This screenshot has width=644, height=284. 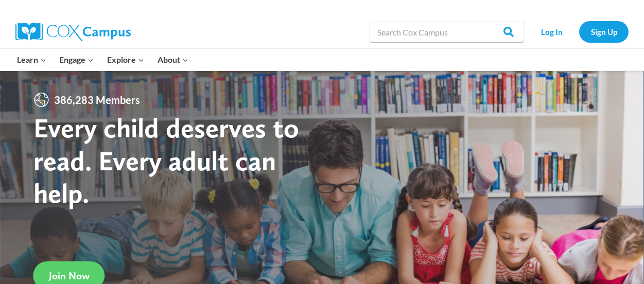 I want to click on strong: Every child deserves to read. Every adult can help., so click(x=166, y=160).